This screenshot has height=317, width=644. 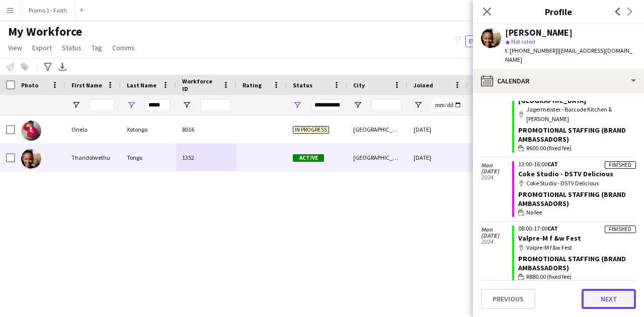 What do you see at coordinates (252, 85) in the screenshot?
I see `span: Rating` at bounding box center [252, 85].